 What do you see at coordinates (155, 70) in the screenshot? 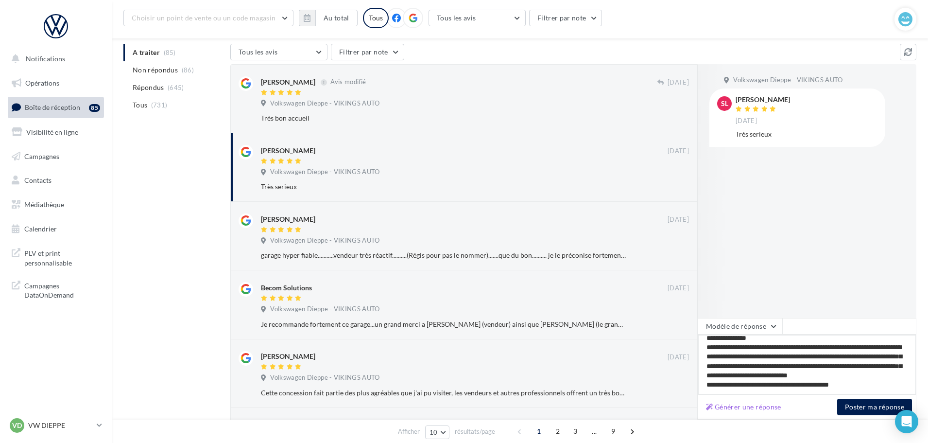
I see `span: Non répondus` at bounding box center [155, 70].